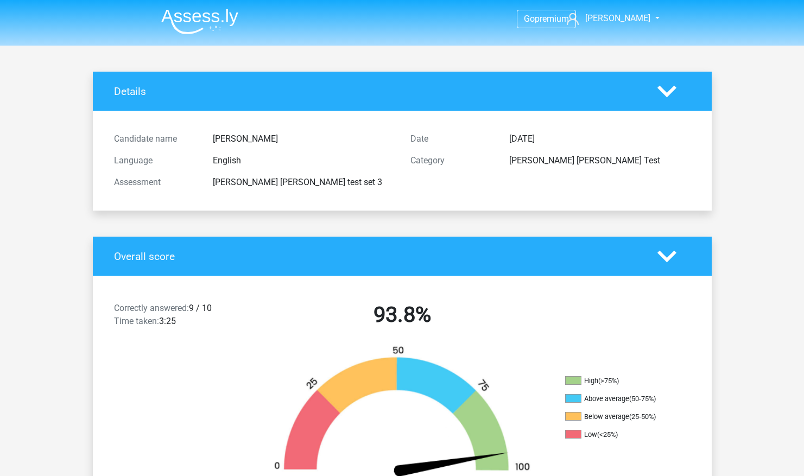 This screenshot has height=476, width=804. Describe the element at coordinates (452, 139) in the screenshot. I see `div: Date` at that location.